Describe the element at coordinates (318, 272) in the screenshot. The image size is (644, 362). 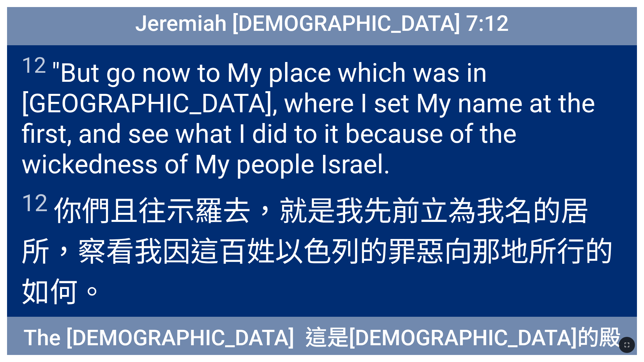
I see `wh3478: 的罪惡` at that location.